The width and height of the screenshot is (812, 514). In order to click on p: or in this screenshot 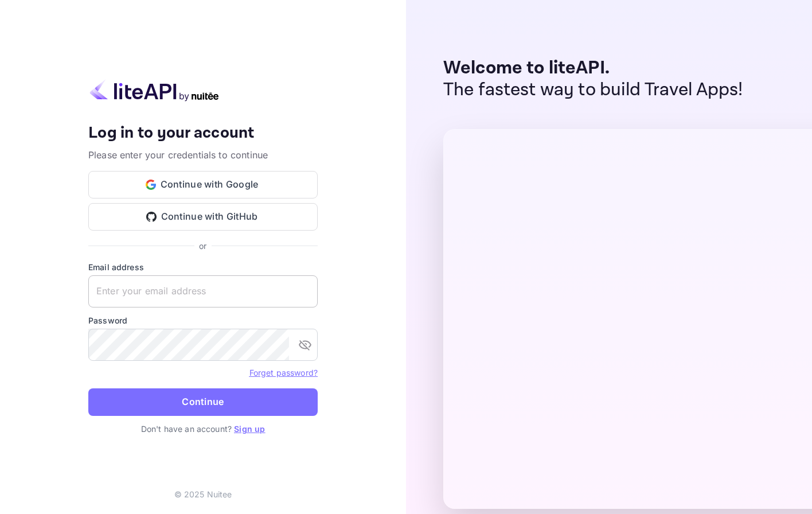, I will do `click(202, 245)`.